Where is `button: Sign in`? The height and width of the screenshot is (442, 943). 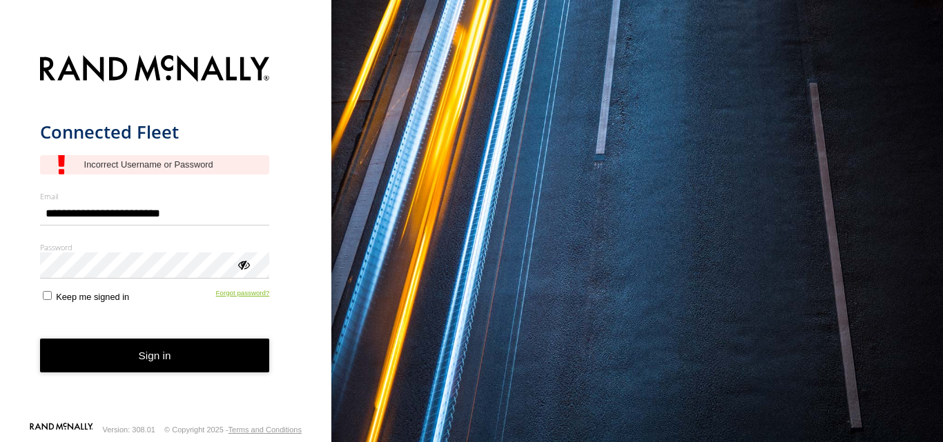 button: Sign in is located at coordinates (155, 355).